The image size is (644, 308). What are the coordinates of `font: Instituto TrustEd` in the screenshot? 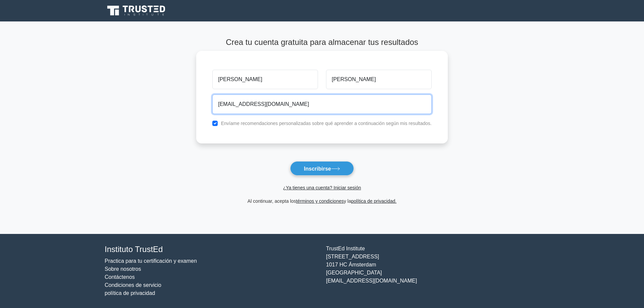 It's located at (133, 249).